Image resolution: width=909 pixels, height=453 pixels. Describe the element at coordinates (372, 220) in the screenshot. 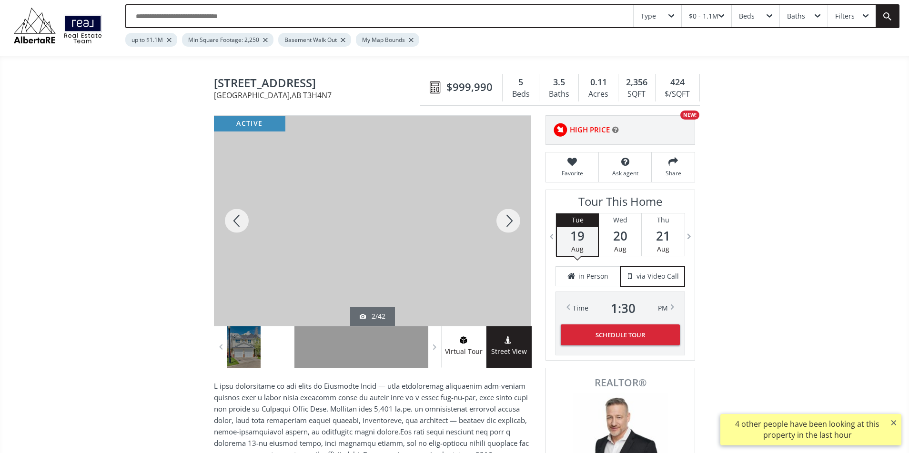

I see `div: 327 Discovery Place SW Calgary, AB T3H4N7 - Photo 2 of 42` at that location.